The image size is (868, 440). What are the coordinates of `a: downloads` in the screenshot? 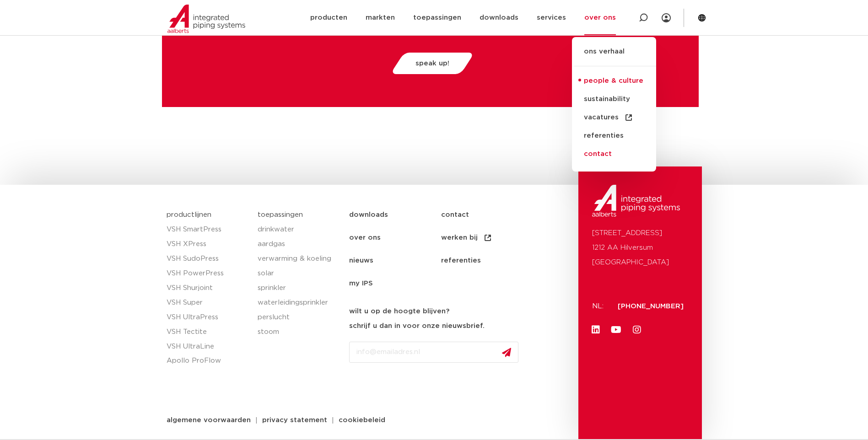 It's located at (395, 215).